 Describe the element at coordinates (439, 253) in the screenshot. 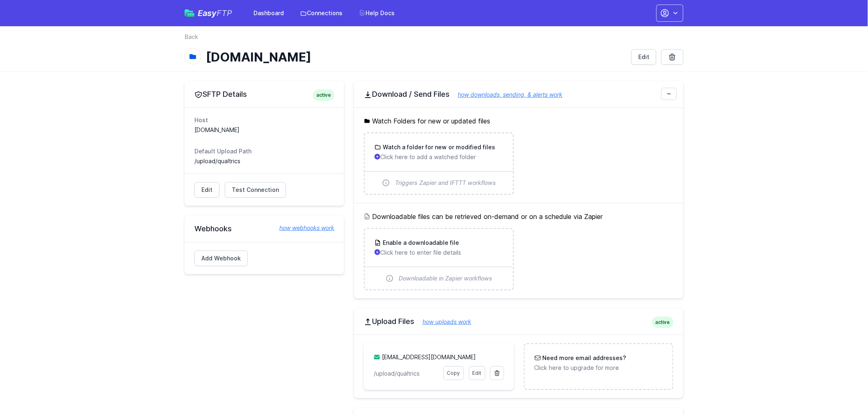

I see `p: Click here to enter file details` at that location.